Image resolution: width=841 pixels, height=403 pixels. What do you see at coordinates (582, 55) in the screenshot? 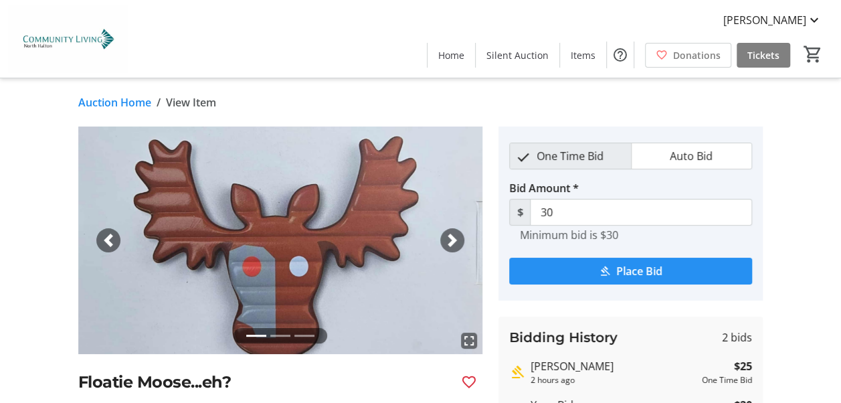
I see `span: Items` at bounding box center [582, 55].